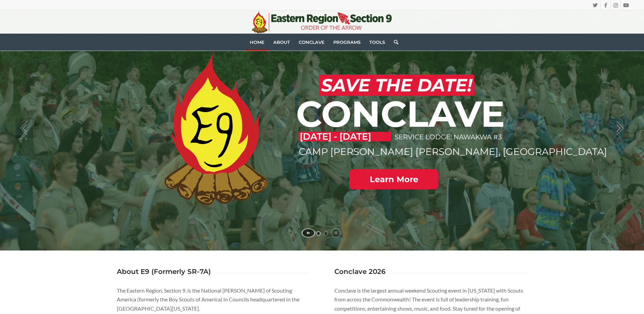 Image resolution: width=644 pixels, height=314 pixels. What do you see at coordinates (312, 42) in the screenshot?
I see `span: Conclave` at bounding box center [312, 42].